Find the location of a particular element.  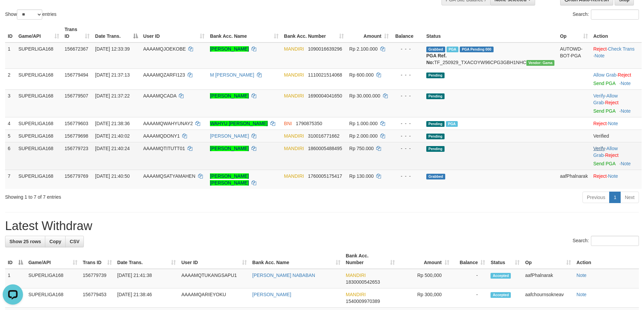

div: Showing 1 to 7 of 7 entries is located at coordinates (134, 196).